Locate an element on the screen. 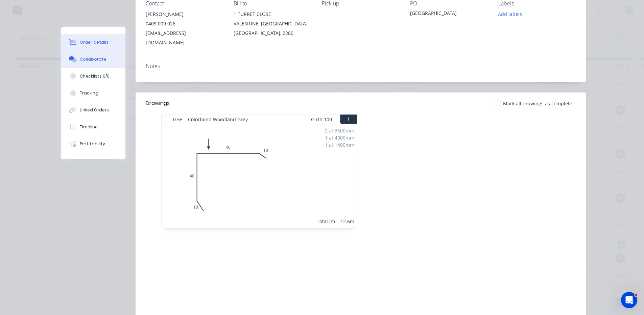 The width and height of the screenshot is (644, 315). button: Tracking is located at coordinates (94, 93).